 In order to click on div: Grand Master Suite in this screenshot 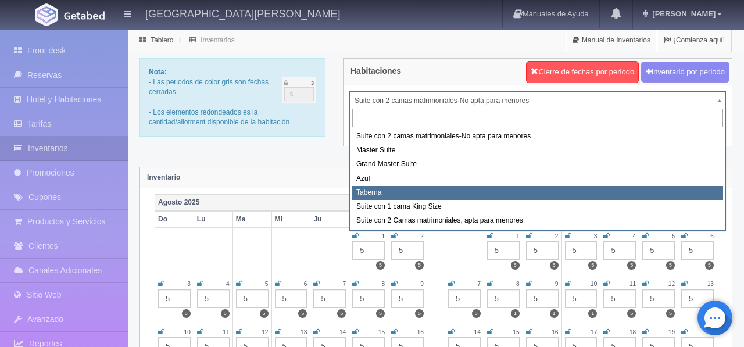, I will do `click(538, 165)`.